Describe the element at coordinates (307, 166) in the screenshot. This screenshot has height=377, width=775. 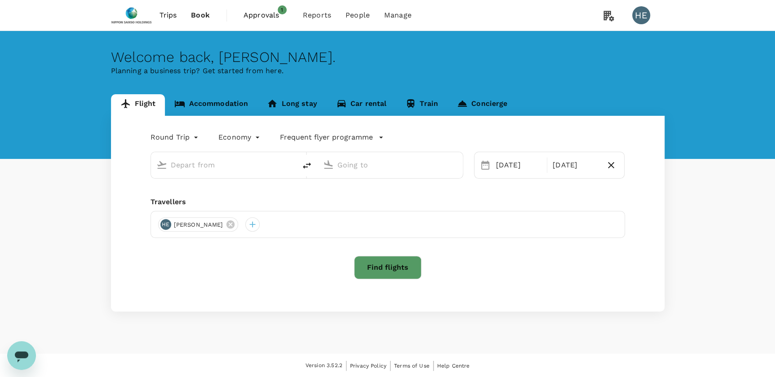
I see `button: delete` at that location.